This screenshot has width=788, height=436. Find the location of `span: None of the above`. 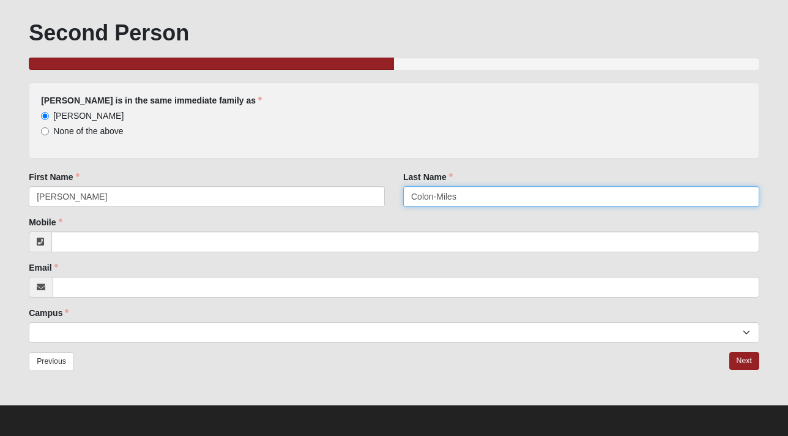

span: None of the above is located at coordinates (88, 131).